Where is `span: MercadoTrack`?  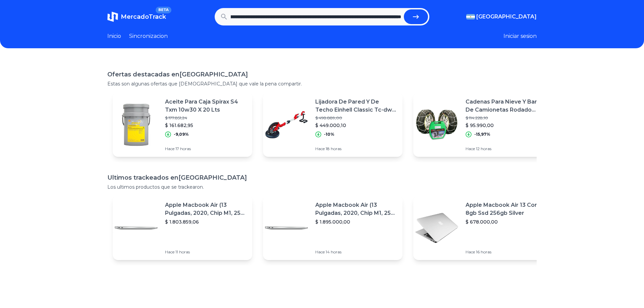
span: MercadoTrack is located at coordinates (143, 17).